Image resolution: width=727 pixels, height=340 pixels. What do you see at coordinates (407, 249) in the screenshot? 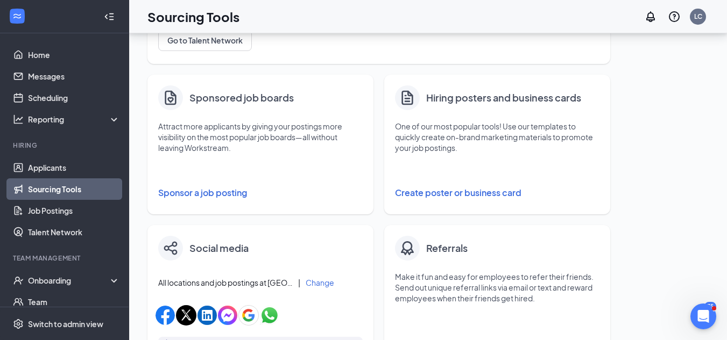
I see `img: badge` at bounding box center [407, 249].